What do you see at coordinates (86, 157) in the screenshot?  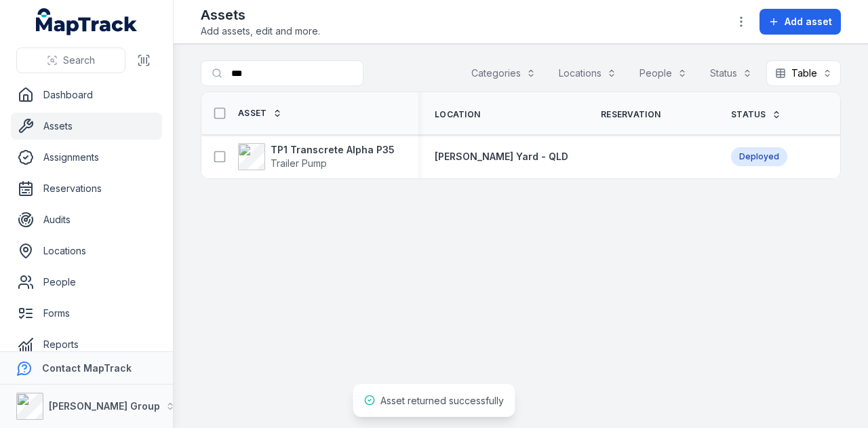 I see `a: Assignments` at bounding box center [86, 157].